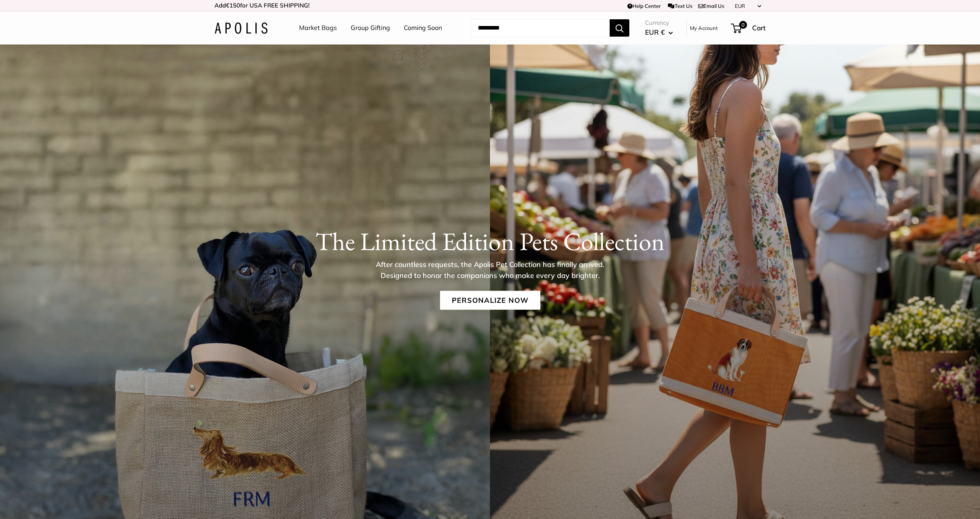  I want to click on h1: The Limited Edition Pets Collection, so click(490, 241).